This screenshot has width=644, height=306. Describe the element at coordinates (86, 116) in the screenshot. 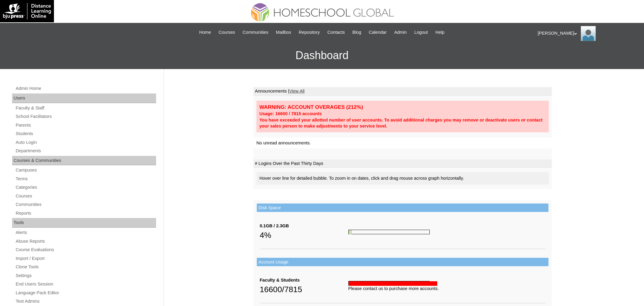

I see `a: School Facilitators` at that location.